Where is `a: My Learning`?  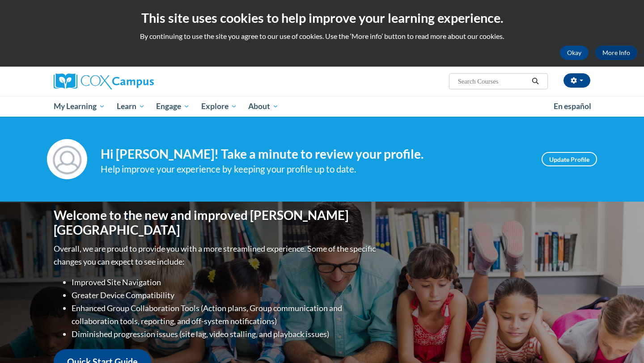
a: My Learning is located at coordinates (79, 106).